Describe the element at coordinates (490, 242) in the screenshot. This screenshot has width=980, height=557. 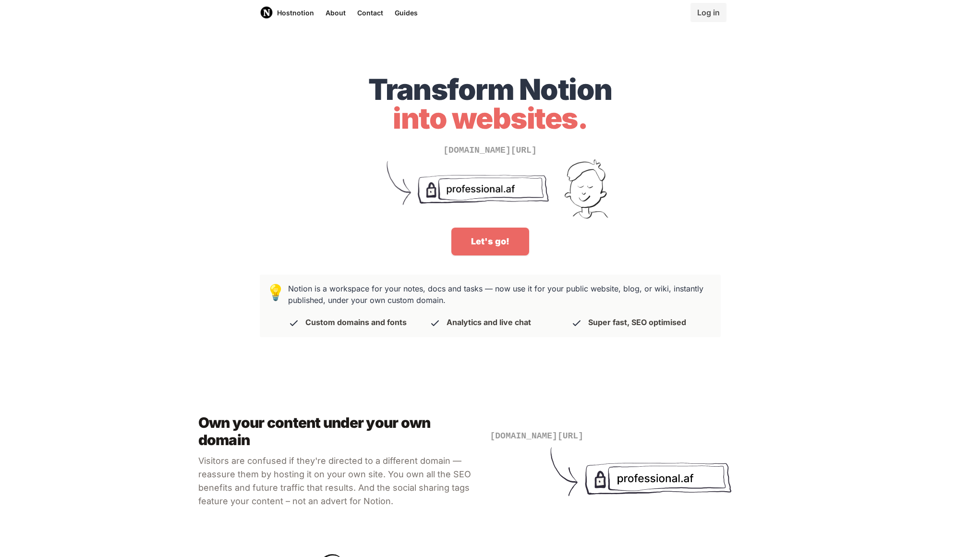
I see `a: Let's go!` at that location.